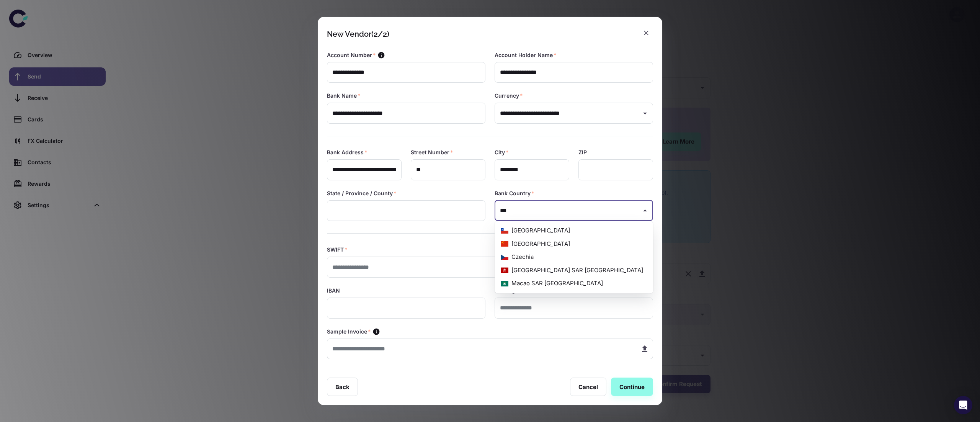 This screenshot has width=980, height=422. Describe the element at coordinates (514, 193) in the screenshot. I see `label: Bank Country` at that location.